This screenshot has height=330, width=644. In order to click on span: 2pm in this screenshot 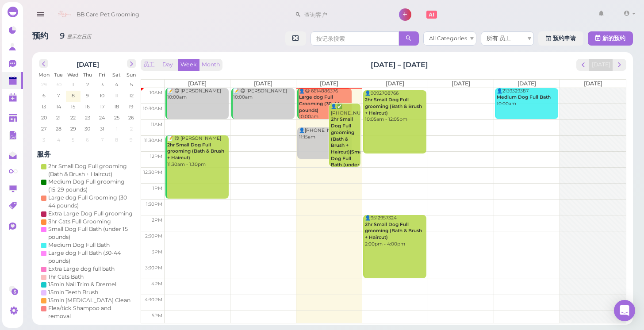, I will do `click(157, 220)`.